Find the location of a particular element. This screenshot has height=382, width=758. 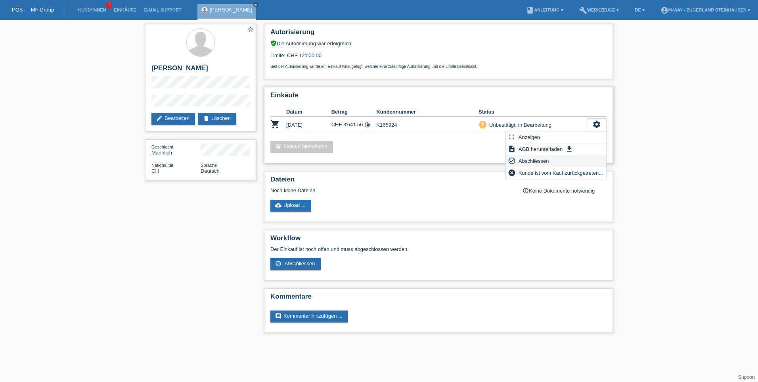

div: Keine Dokumente notwendig is located at coordinates (565, 190).